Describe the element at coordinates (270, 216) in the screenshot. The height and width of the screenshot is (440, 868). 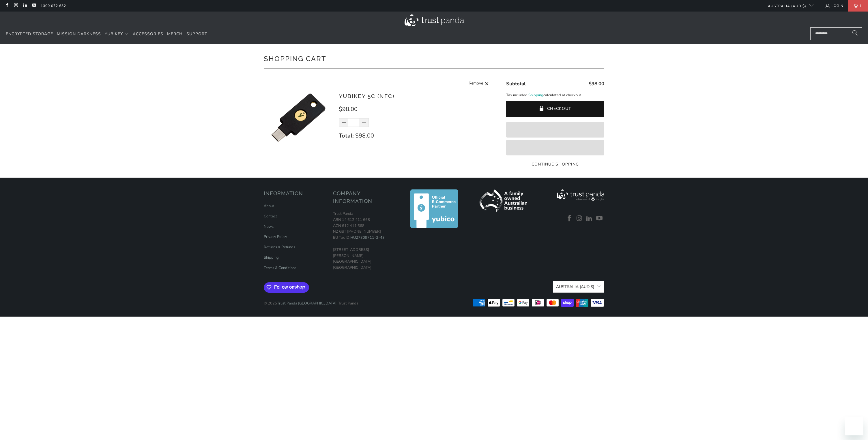
I see `a: Contact` at that location.